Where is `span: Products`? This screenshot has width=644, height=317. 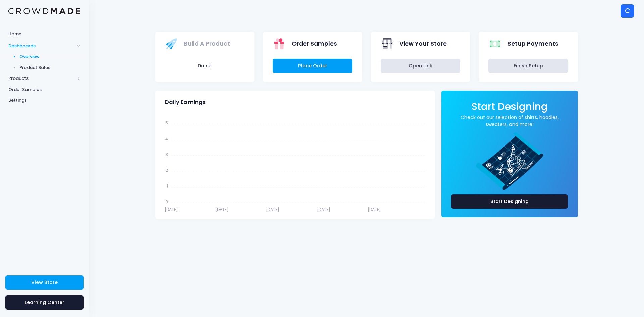
span: Products is located at coordinates (42, 78).